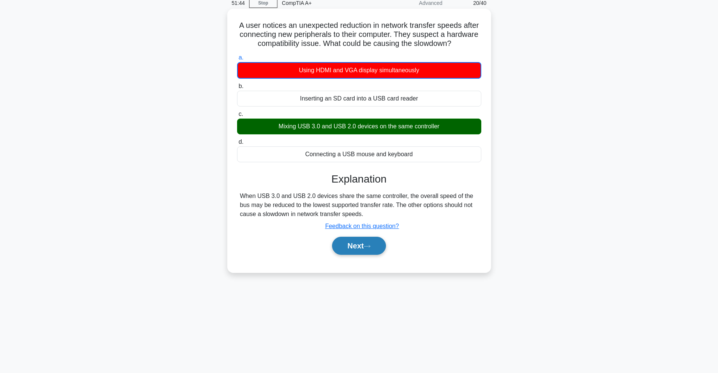 The height and width of the screenshot is (373, 718). What do you see at coordinates (362, 226) in the screenshot?
I see `a: Feedback on this question?` at bounding box center [362, 226].